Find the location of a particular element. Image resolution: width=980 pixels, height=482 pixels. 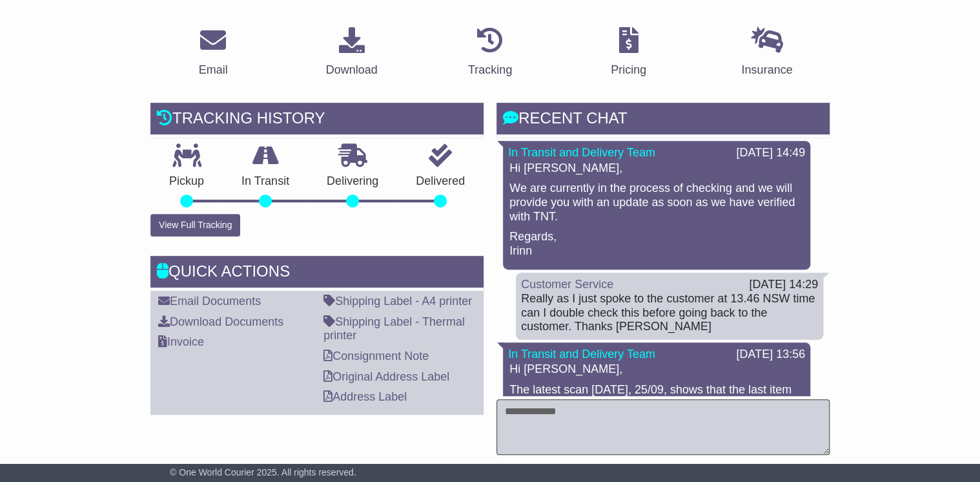

a: Invoice is located at coordinates (181, 342).